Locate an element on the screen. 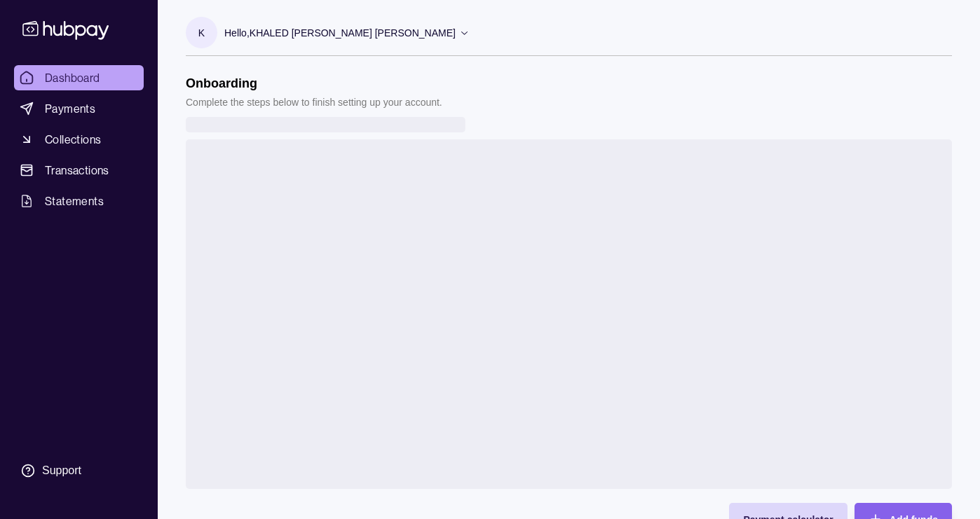 This screenshot has width=980, height=519. h1: Onboarding is located at coordinates (314, 83).